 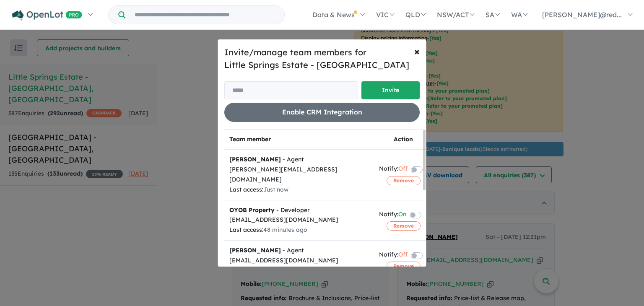 I want to click on button: Invite, so click(x=390, y=90).